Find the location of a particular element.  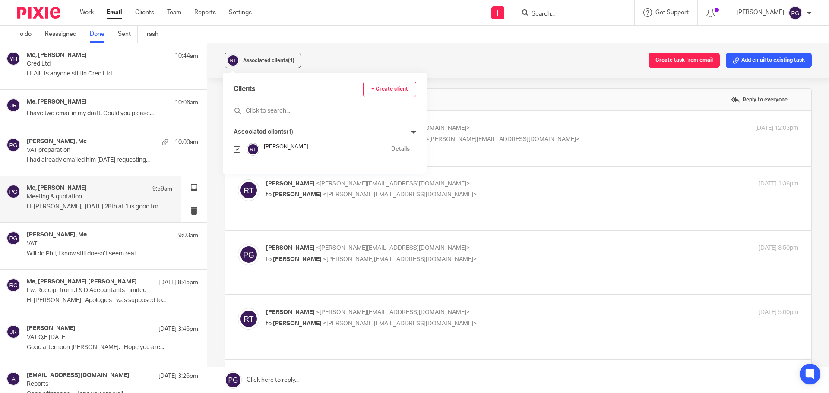

a: Settings is located at coordinates (240, 13).